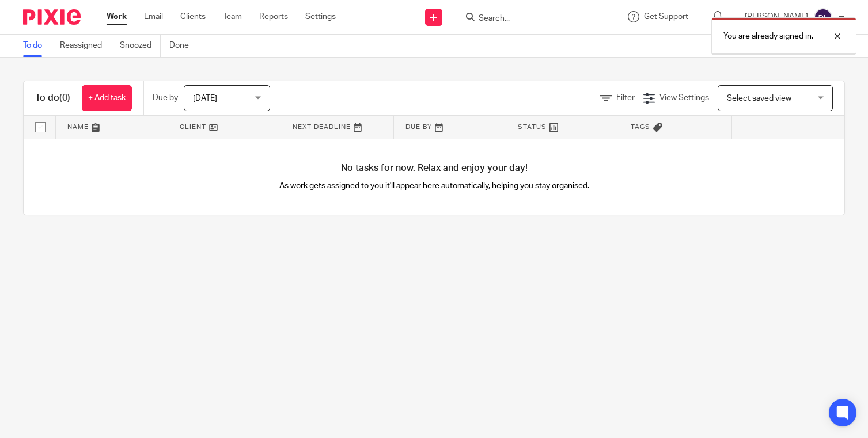 The height and width of the screenshot is (438, 868). Describe the element at coordinates (759, 98) in the screenshot. I see `span: Select saved view` at that location.